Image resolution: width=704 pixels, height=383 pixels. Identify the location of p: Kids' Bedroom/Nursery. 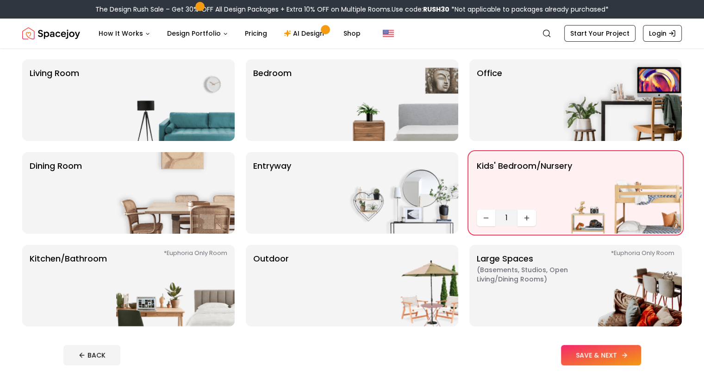
(525, 182).